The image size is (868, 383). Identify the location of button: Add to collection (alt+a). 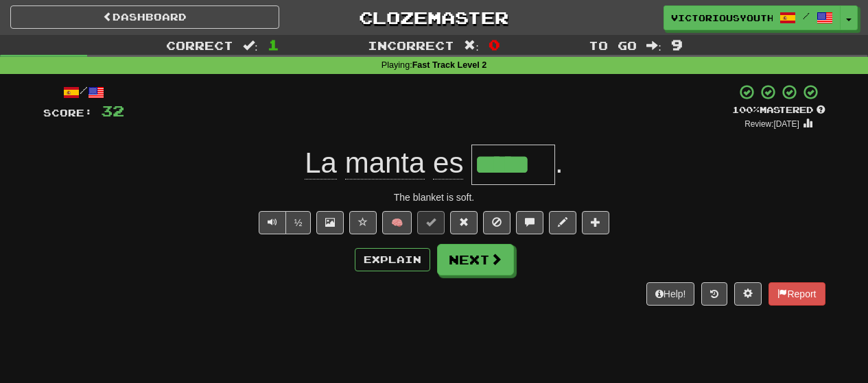
(596, 223).